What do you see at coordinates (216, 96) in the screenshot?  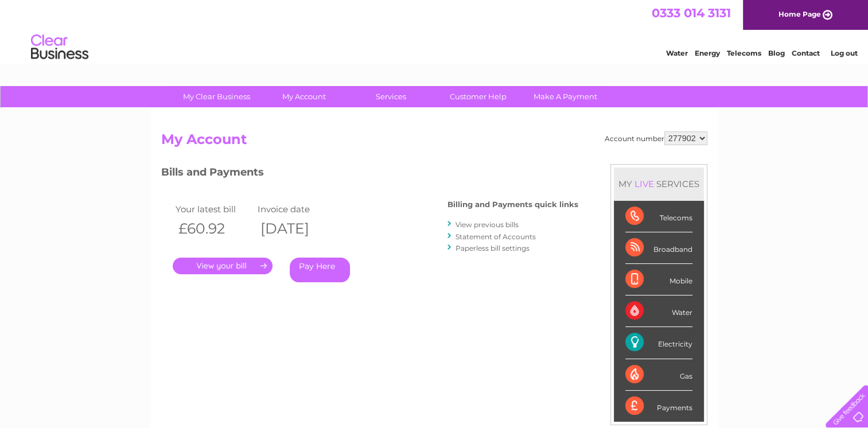 I see `a: My Clear Business` at bounding box center [216, 96].